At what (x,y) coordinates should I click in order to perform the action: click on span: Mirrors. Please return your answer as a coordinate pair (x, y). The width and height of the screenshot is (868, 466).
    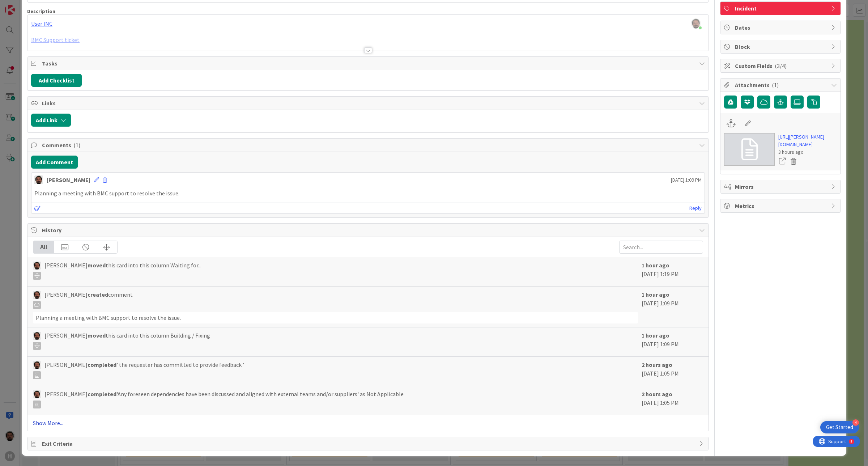
    Looking at the image, I should click on (781, 187).